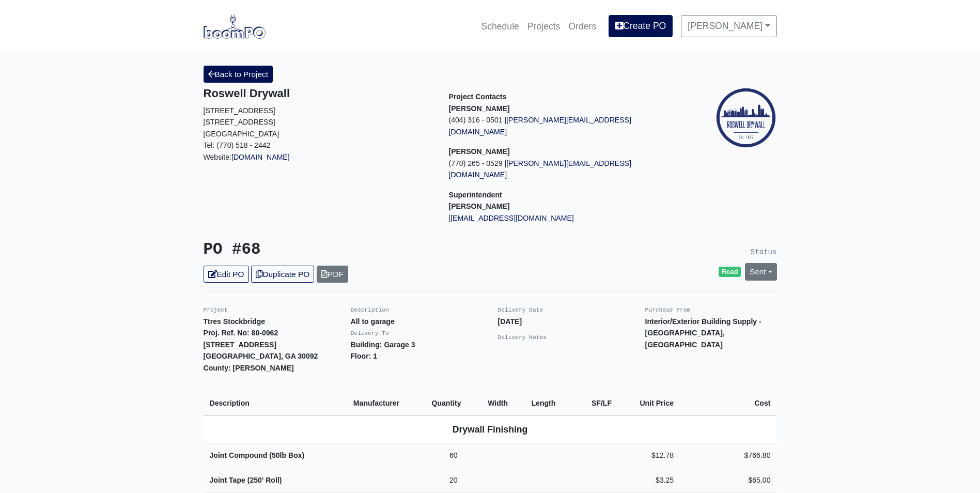 Image resolution: width=980 pixels, height=493 pixels. What do you see at coordinates (522, 338) in the screenshot?
I see `small: Delivery Notes` at bounding box center [522, 338].